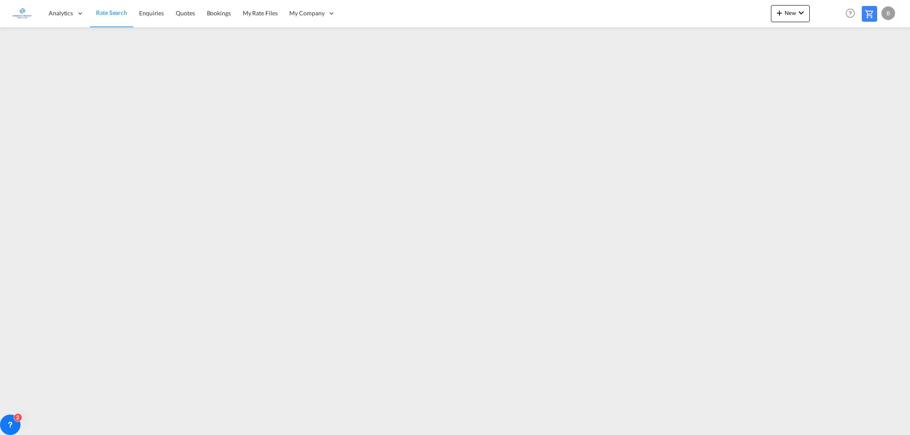  Describe the element at coordinates (185, 13) in the screenshot. I see `span: Quotes` at that location.